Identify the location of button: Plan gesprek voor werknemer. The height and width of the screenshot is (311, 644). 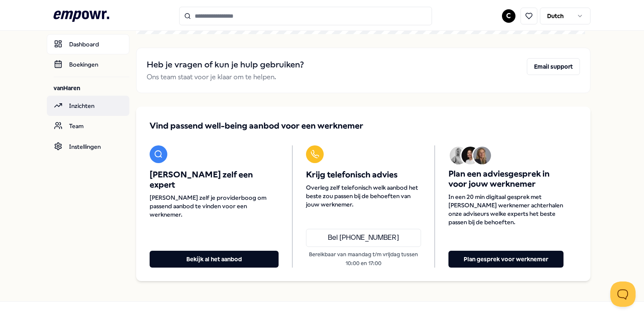
(506, 259).